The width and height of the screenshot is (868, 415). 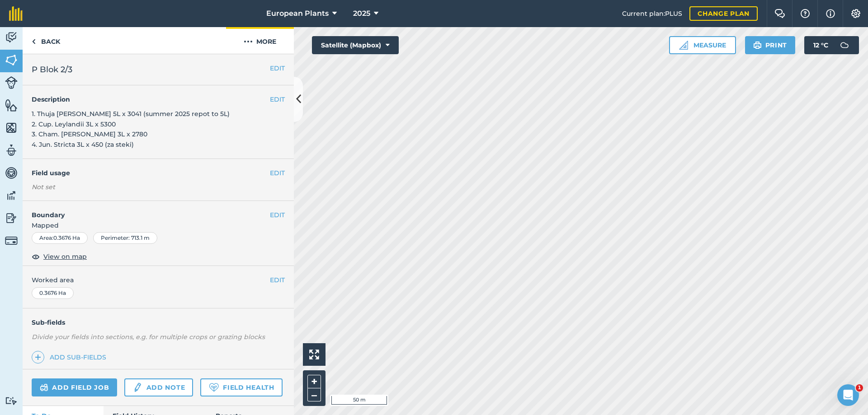 What do you see at coordinates (158, 388) in the screenshot?
I see `a: Add note` at bounding box center [158, 388].